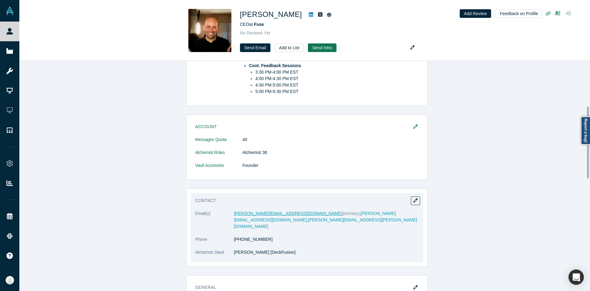  Describe the element at coordinates (322, 48) in the screenshot. I see `button: Send Intro` at that location.